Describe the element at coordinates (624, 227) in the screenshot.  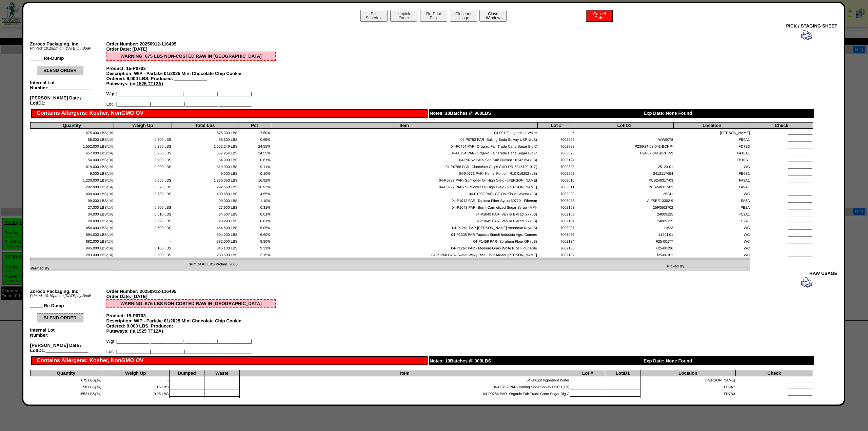
I see `td: 11623` at that location.